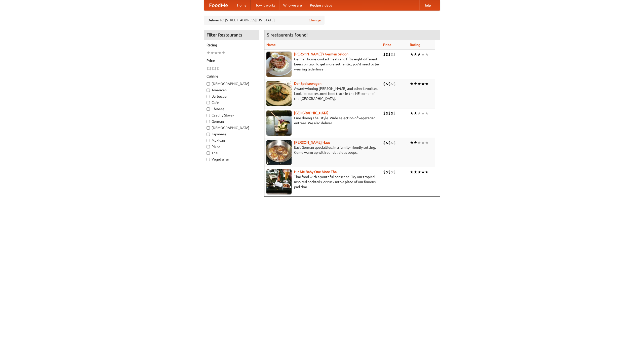 This screenshot has width=644, height=356. What do you see at coordinates (314, 20) in the screenshot?
I see `a: Change` at bounding box center [314, 20].